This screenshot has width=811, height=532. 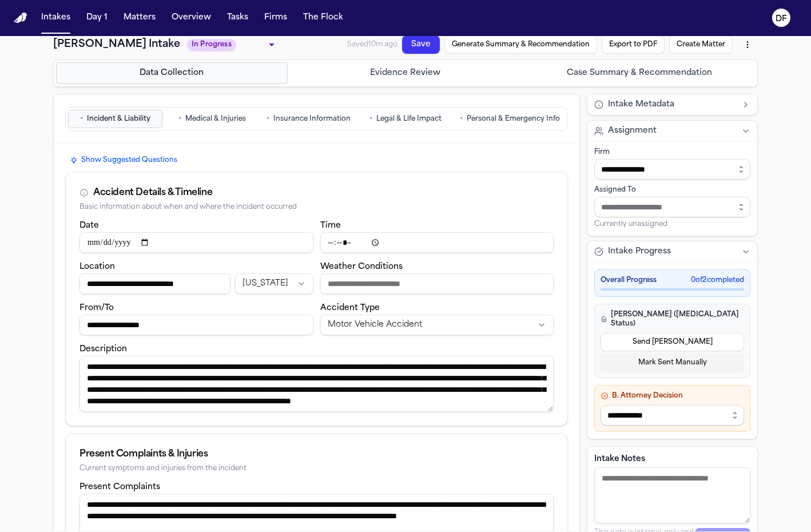 What do you see at coordinates (437, 242) in the screenshot?
I see `input: Incident time` at bounding box center [437, 242].